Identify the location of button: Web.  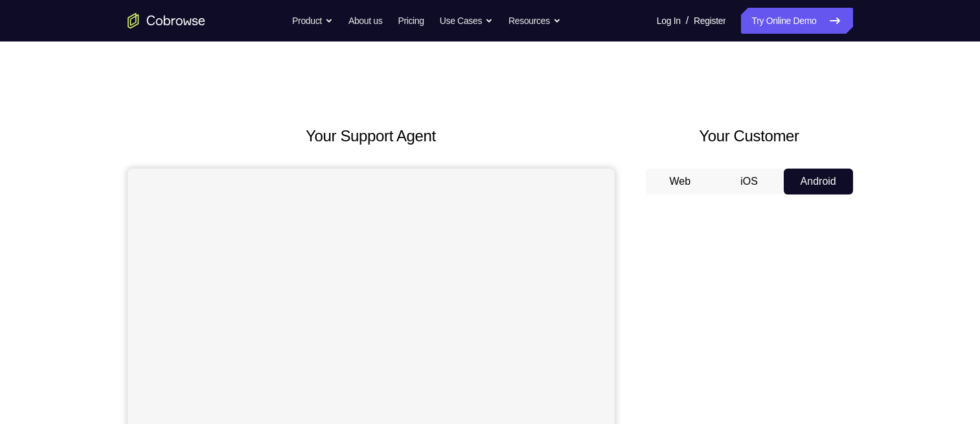
(680, 182).